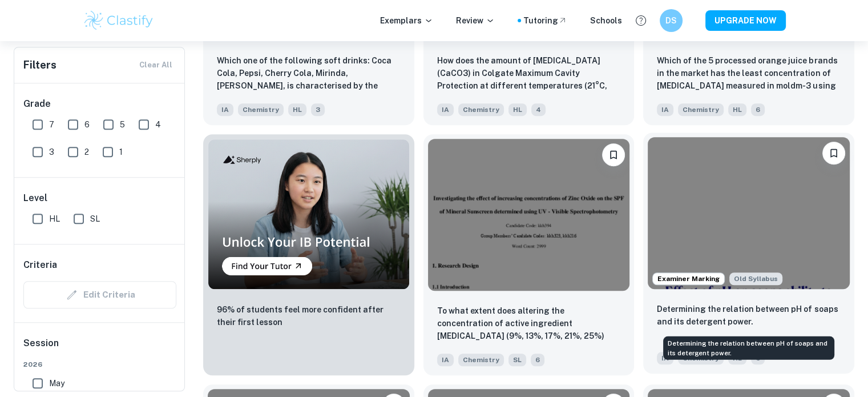 This screenshot has width=868, height=397. Describe the element at coordinates (745, 21) in the screenshot. I see `button: UPGRADE NOW` at that location.